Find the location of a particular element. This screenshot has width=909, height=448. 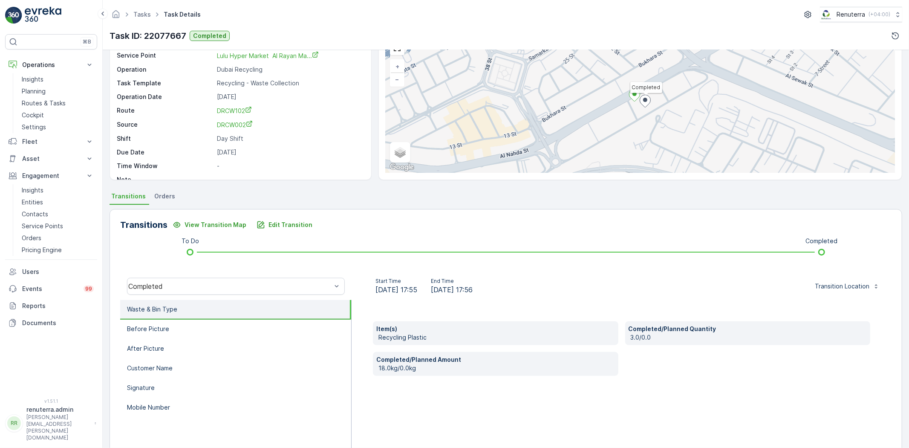

a: Layers is located at coordinates (400, 152).